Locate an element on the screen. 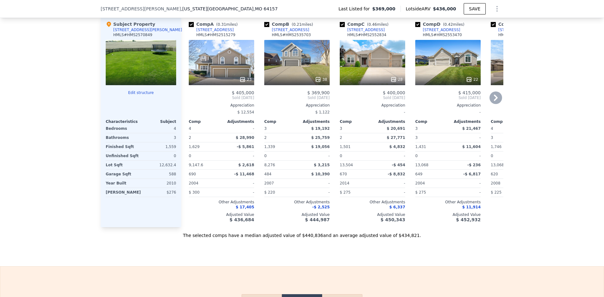 The image size is (604, 297). div: Lot Sqft is located at coordinates (123, 165).